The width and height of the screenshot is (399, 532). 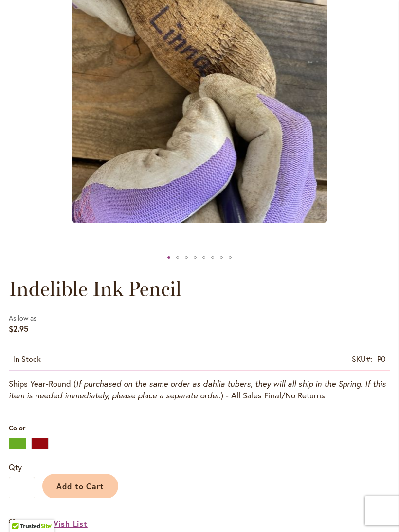 I want to click on span: Add to Wish List, so click(x=54, y=524).